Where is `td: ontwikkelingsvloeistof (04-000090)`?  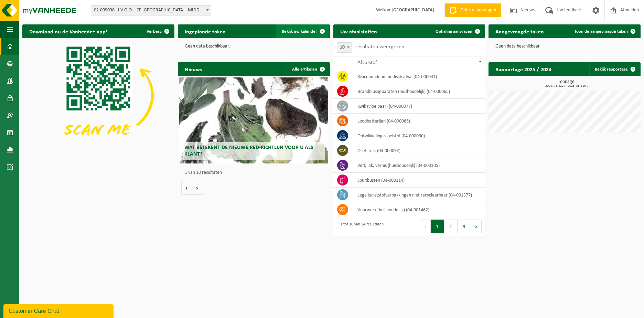
td: ontwikkelingsvloeistof (04-000090) is located at coordinates (418, 136).